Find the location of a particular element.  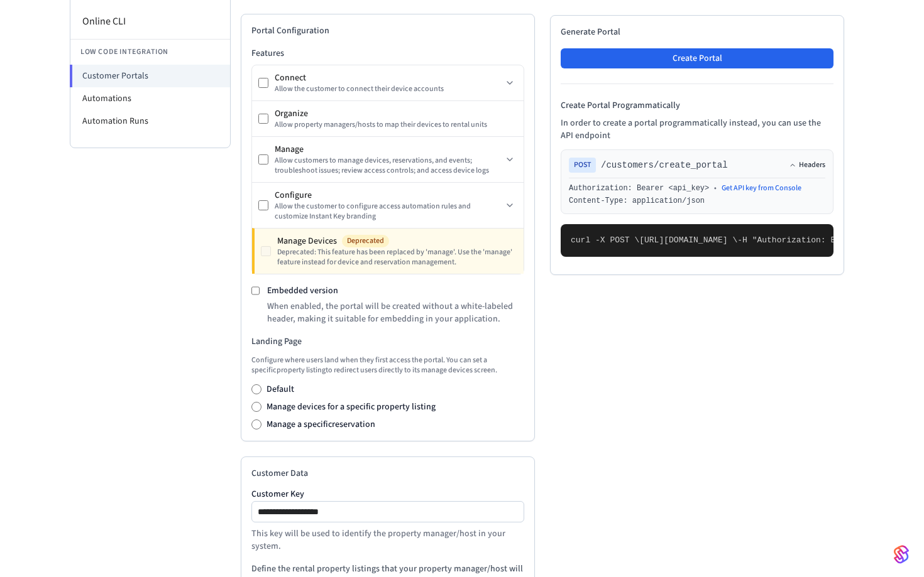

li: Customer Portals is located at coordinates (150, 76).